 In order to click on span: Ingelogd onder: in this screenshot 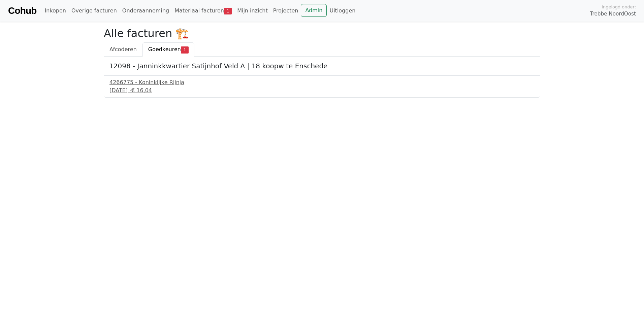, I will do `click(619, 7)`.